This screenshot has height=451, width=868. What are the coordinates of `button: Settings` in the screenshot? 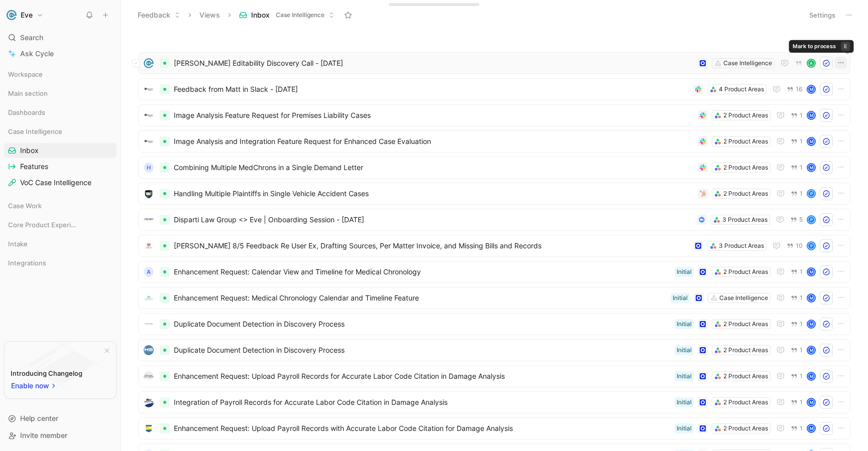 It's located at (823, 15).